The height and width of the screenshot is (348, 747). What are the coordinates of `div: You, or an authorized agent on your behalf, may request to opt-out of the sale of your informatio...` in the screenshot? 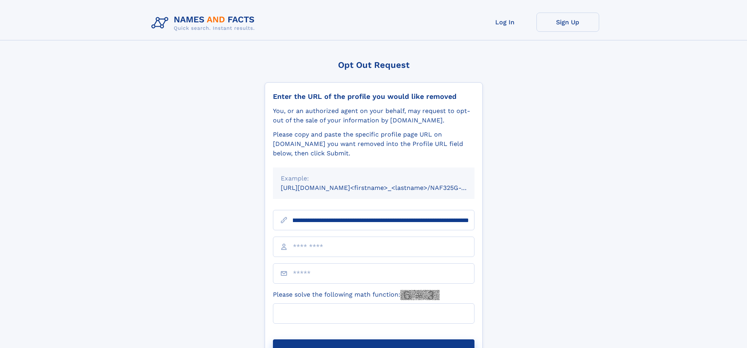 It's located at (374, 116).